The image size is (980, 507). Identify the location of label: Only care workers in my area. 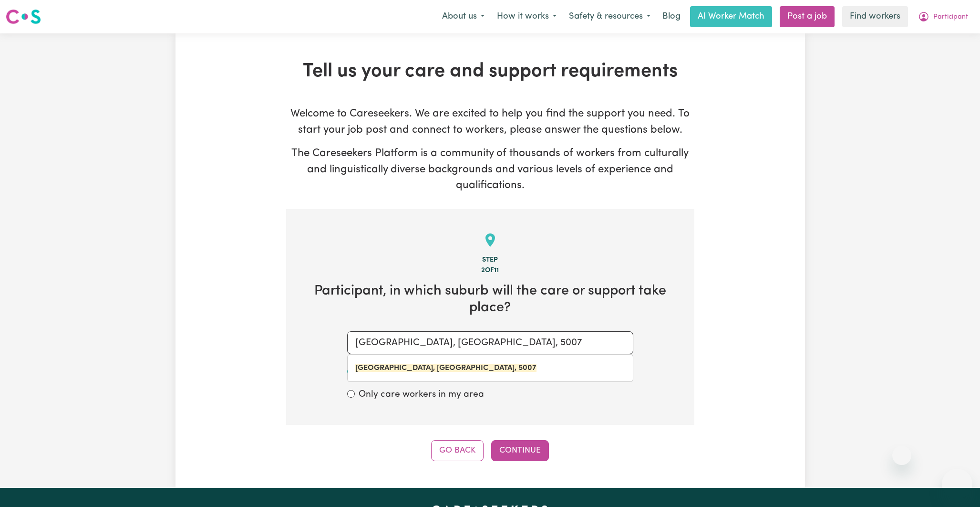
(421, 394).